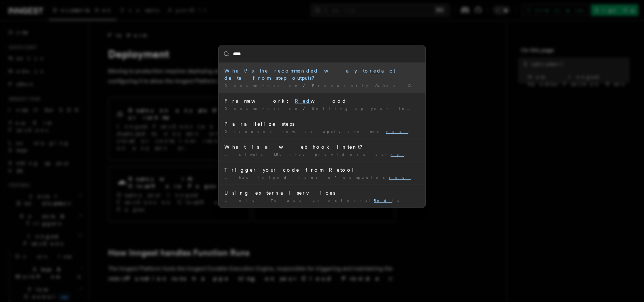 This screenshot has height=302, width=644. What do you see at coordinates (322, 147) in the screenshot?
I see `div: What is a webhook intent?` at bounding box center [322, 147].